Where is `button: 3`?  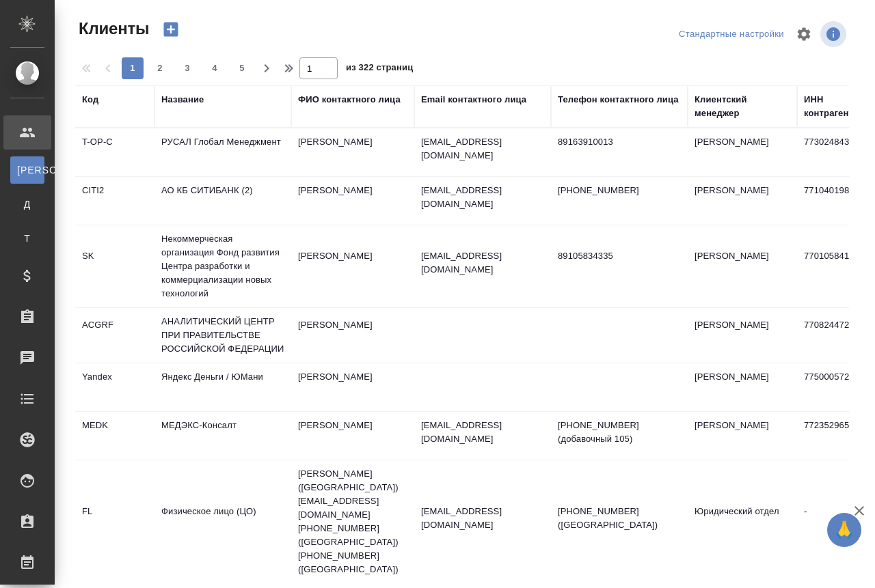 button: 3 is located at coordinates (187, 68).